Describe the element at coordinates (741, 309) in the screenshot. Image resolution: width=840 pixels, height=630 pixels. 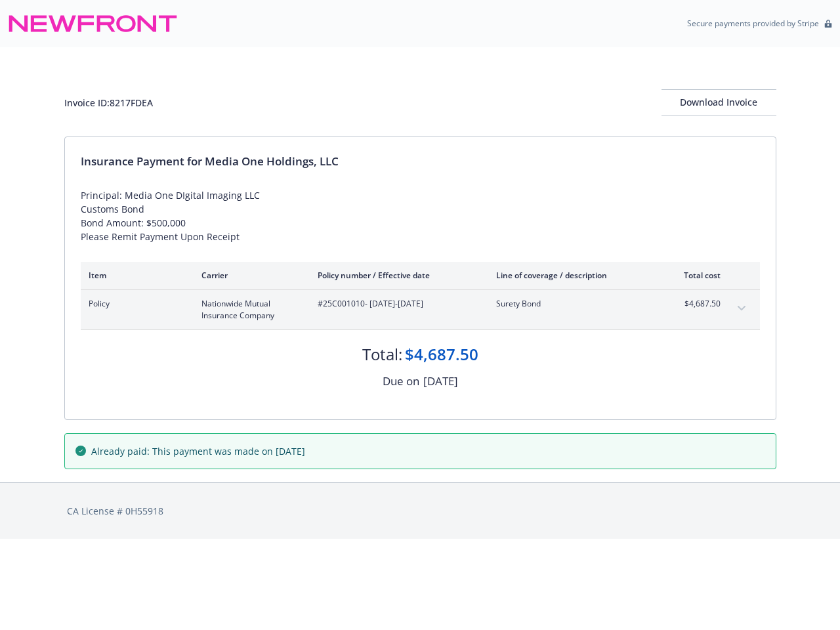
I see `button: expand content` at that location.